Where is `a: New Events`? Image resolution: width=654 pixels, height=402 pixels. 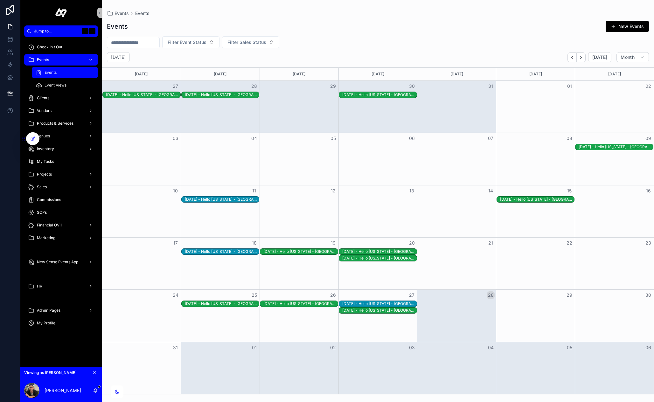
a: New Events is located at coordinates (627, 26).